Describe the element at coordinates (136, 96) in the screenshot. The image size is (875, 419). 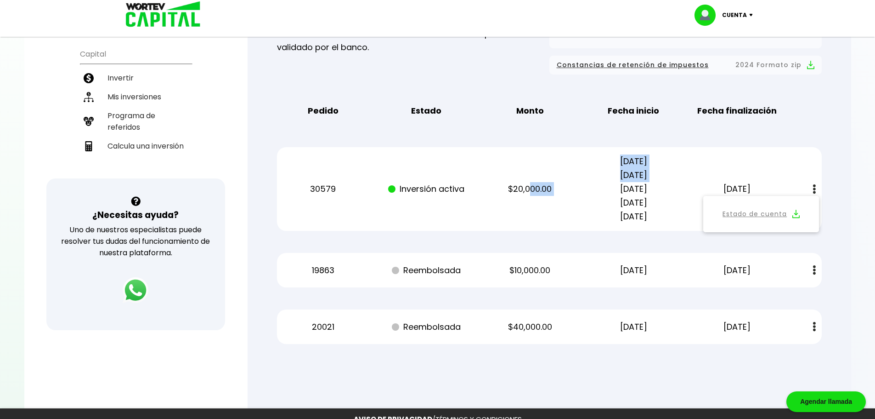
I see `a: Mis inversiones` at that location.